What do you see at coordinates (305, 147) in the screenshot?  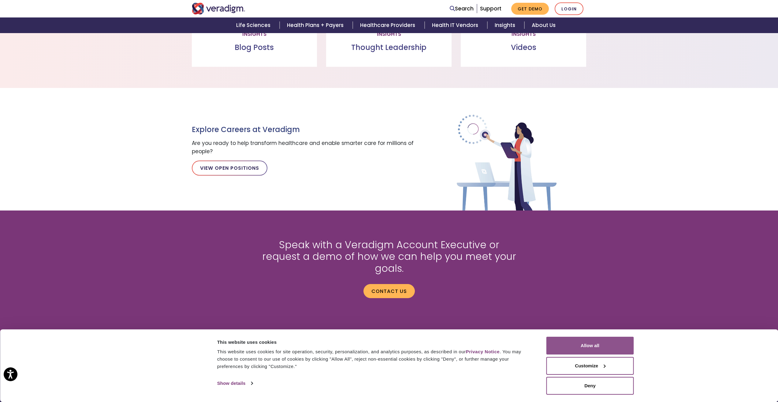 I see `p: Are you ready to help transform healthcare and enable smarter care for millions of people?` at bounding box center [305, 147].